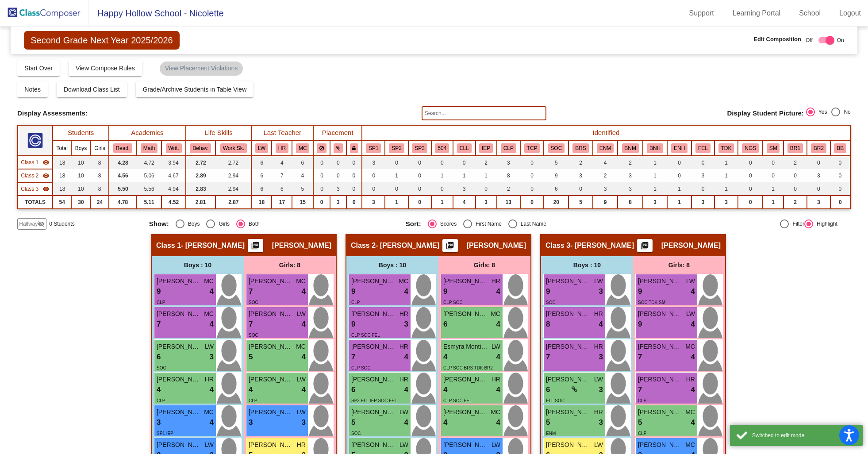  What do you see at coordinates (35, 202) in the screenshot?
I see `td: TOTALS` at bounding box center [35, 202].